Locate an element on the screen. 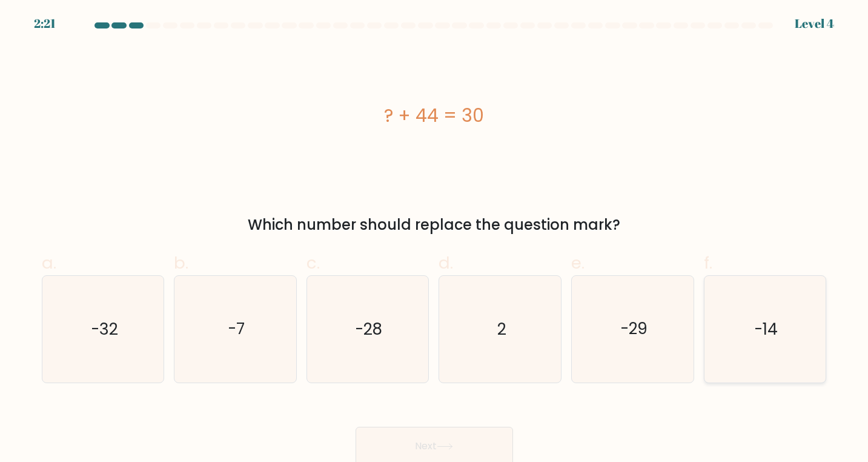  span: b. is located at coordinates (181, 263).